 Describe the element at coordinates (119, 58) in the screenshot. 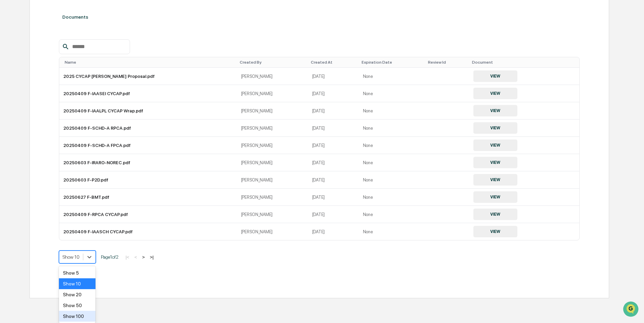

I see `button: Start new chat` at that location.